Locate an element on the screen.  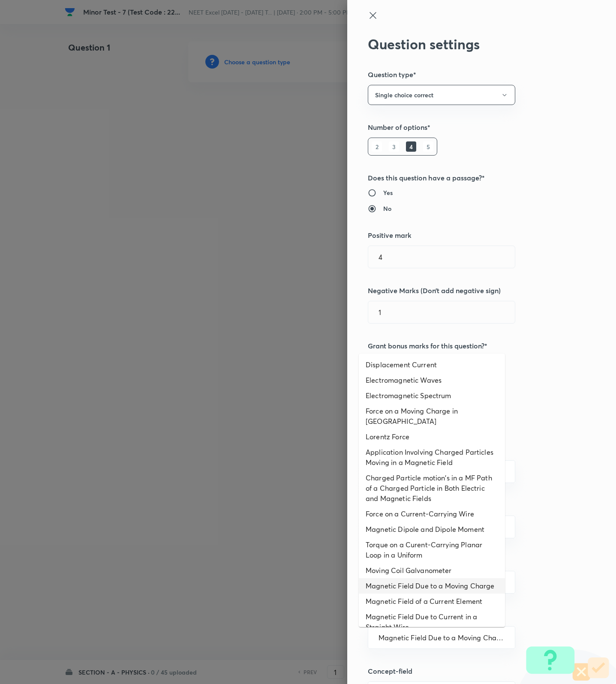
h5: Negative Marks (Don’t add negative sign) is located at coordinates (467, 291).